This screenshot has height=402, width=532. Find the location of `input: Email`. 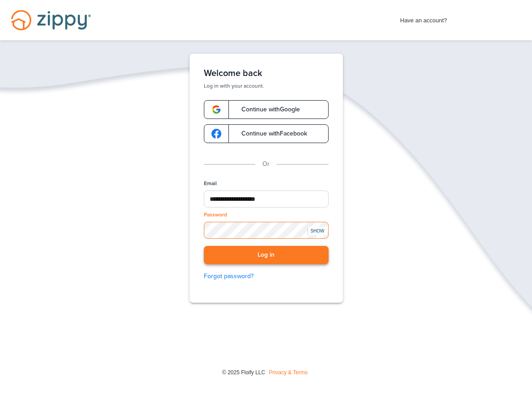

input: Email is located at coordinates (266, 199).